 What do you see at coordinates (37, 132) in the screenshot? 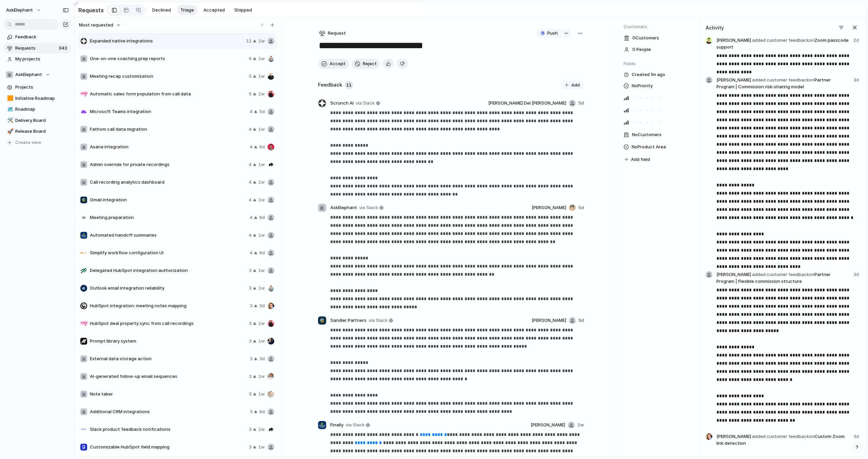
I see `div: 🚀Release Board` at bounding box center [37, 132].